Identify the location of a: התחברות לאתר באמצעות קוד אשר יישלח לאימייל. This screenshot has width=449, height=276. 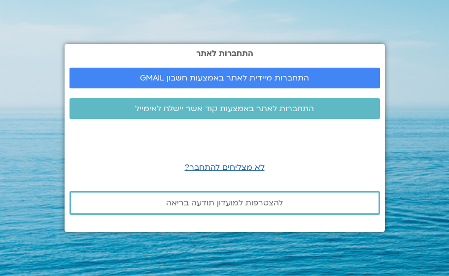
(225, 108).